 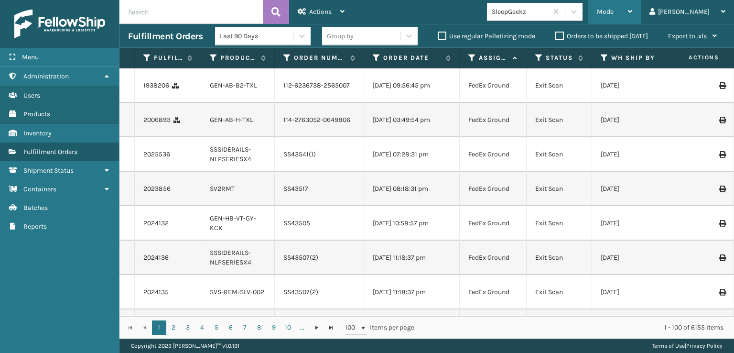 What do you see at coordinates (520, 11) in the screenshot?
I see `div: SleepGeekz` at bounding box center [520, 11].